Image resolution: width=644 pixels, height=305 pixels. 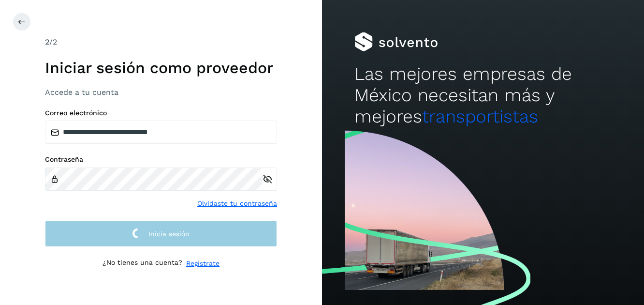 What do you see at coordinates (161, 113) in the screenshot?
I see `label: Correo electrónico` at bounding box center [161, 113].